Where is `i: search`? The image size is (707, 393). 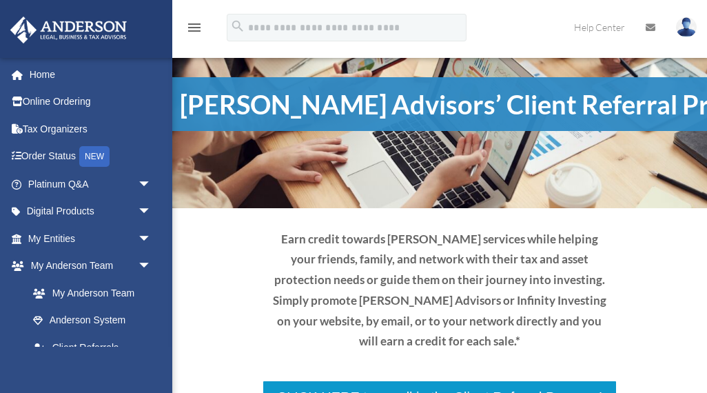 i: search is located at coordinates (238, 26).